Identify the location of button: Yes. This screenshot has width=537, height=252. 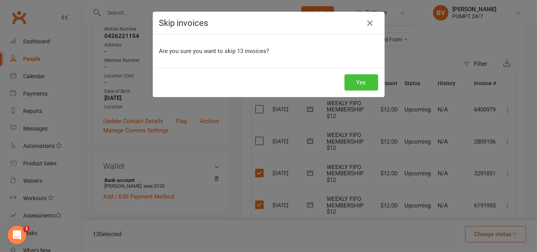
(361, 82).